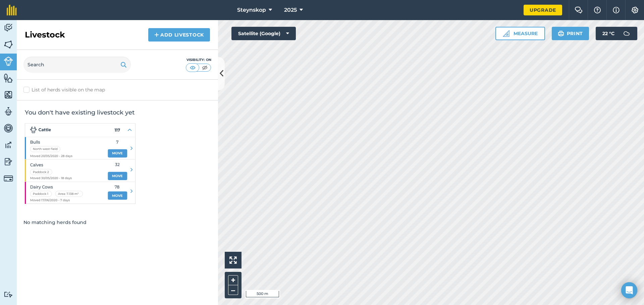 The image size is (644, 305). What do you see at coordinates (578, 10) in the screenshot?
I see `img: Two speech bubbles overlapping with the left bubble in the forefront` at bounding box center [578, 10].